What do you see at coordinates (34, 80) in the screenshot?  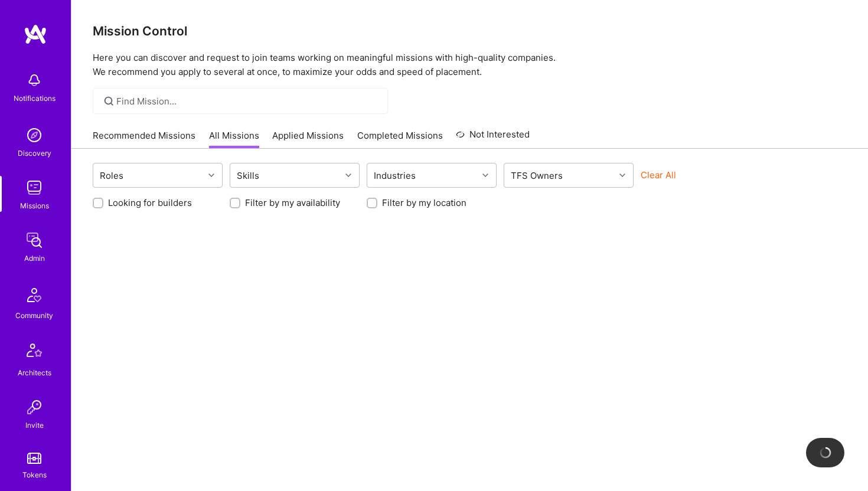 I see `img: bell` at bounding box center [34, 80].